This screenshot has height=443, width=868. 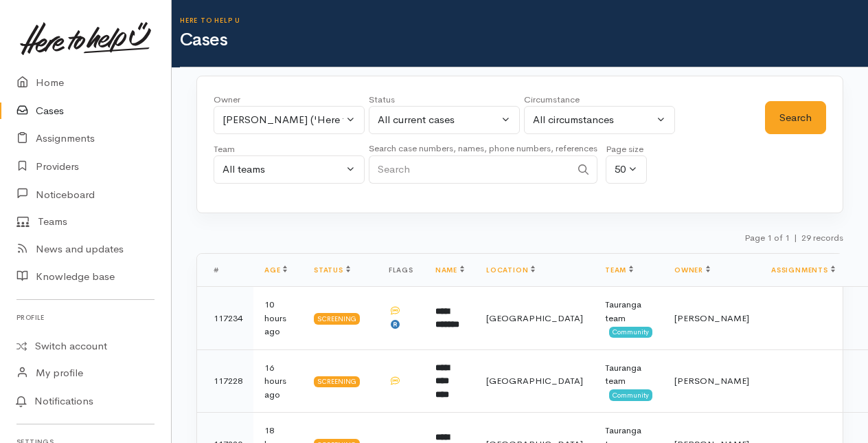 I want to click on small: Search case numbers, names, phone numbers, references, so click(x=483, y=148).